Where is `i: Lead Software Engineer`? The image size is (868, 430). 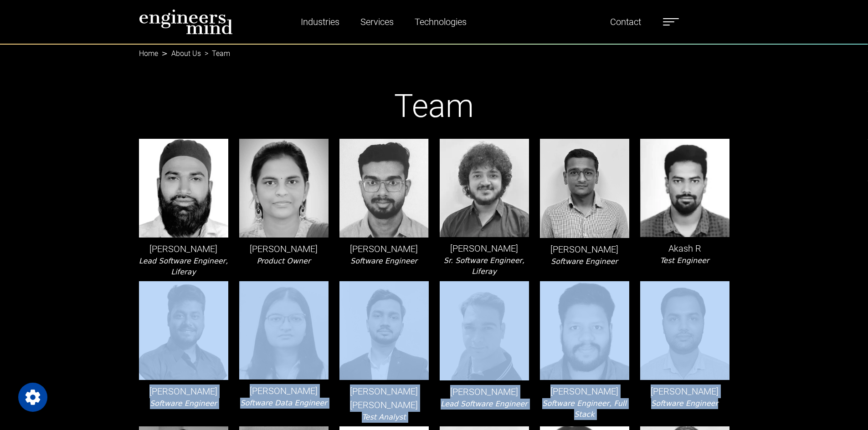 i: Lead Software Engineer is located at coordinates (483, 403).